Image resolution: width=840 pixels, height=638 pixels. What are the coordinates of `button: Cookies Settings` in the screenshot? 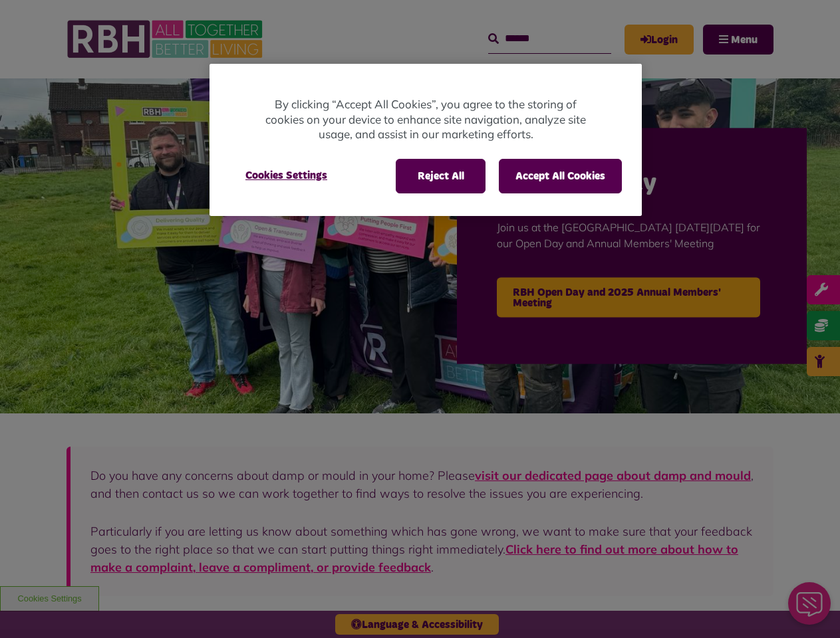 It's located at (286, 175).